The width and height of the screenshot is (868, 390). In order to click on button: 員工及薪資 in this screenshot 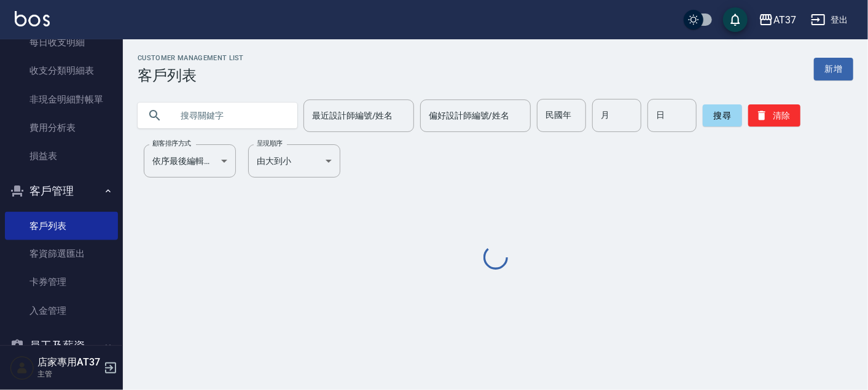, I will do `click(61, 346)`.